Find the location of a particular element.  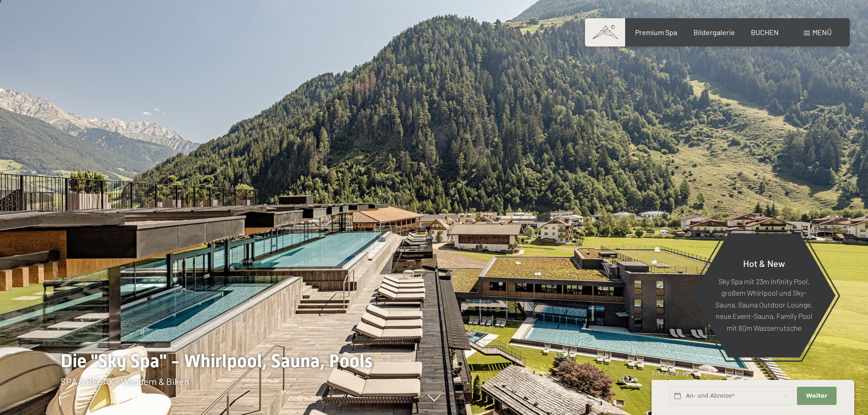

span: Premium Spa is located at coordinates (656, 32).